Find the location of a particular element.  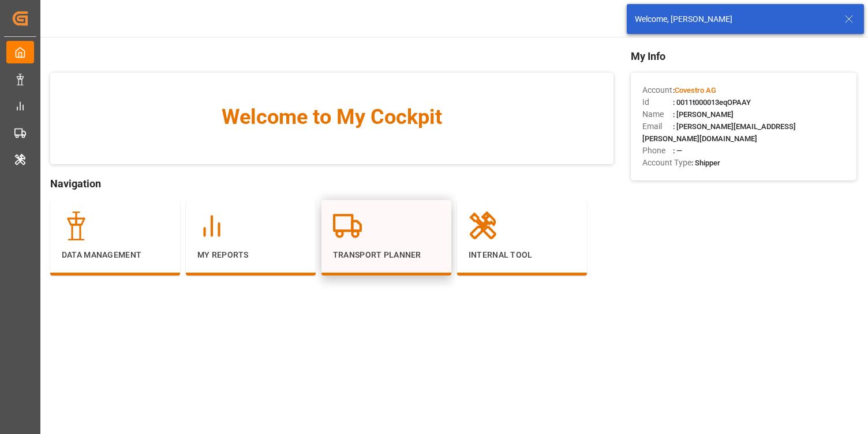

span: My Info is located at coordinates (744, 56).